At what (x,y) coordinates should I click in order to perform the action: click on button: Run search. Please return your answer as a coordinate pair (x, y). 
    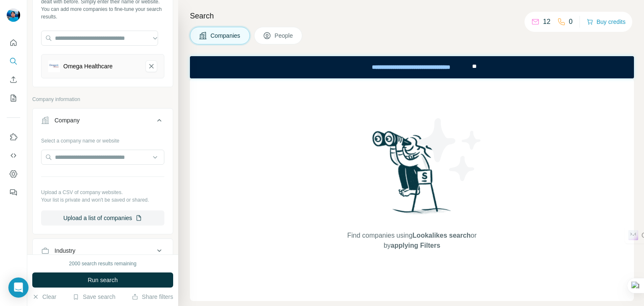
    Looking at the image, I should click on (103, 280).